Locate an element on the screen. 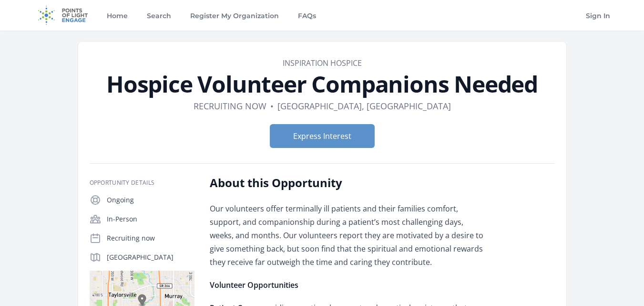  dd: Recruiting now is located at coordinates (230, 106).